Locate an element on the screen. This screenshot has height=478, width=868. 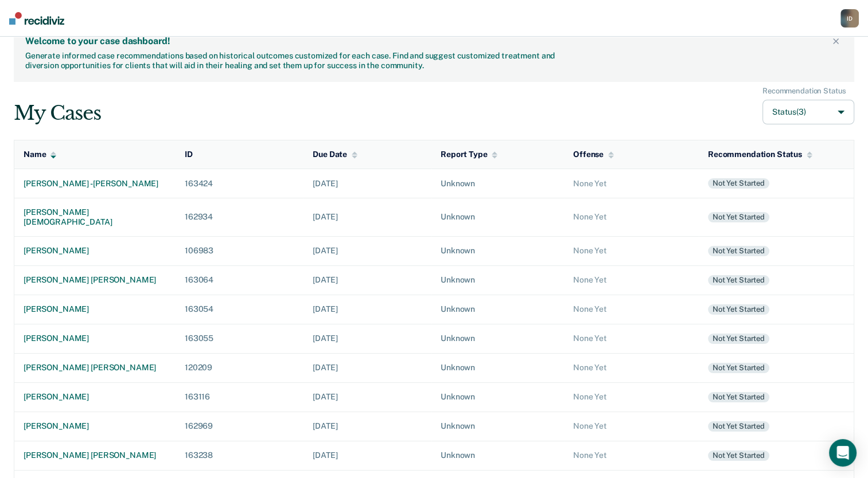
td: 106983 is located at coordinates (239, 250).